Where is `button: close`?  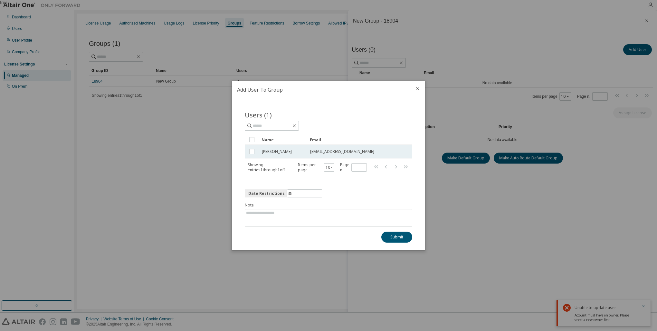 button: close is located at coordinates (418, 88).